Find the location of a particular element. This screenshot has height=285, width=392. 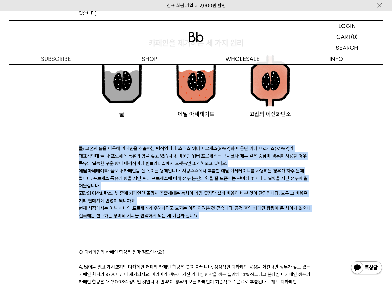

li: : 셋 중에 카페인만 골라서 추출해내는 능력이 가장 좋지만 설비 비용이 비싼 것이 단점입니다. 보통 그 비용은 커피 판매가에 반영이 되니까요. is located at coordinates (196, 197).